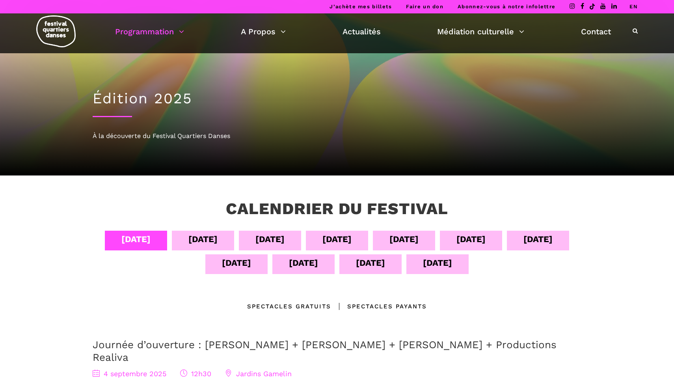  What do you see at coordinates (361, 32) in the screenshot?
I see `a: Actualités` at bounding box center [361, 32].